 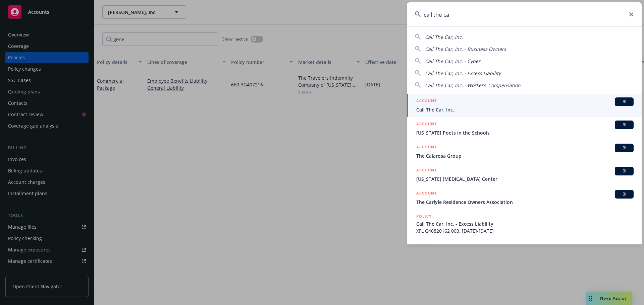 What do you see at coordinates (525, 198) in the screenshot?
I see `a: ACCOUNTBIThe Carlyle Residence Owners Association` at bounding box center [525, 198].